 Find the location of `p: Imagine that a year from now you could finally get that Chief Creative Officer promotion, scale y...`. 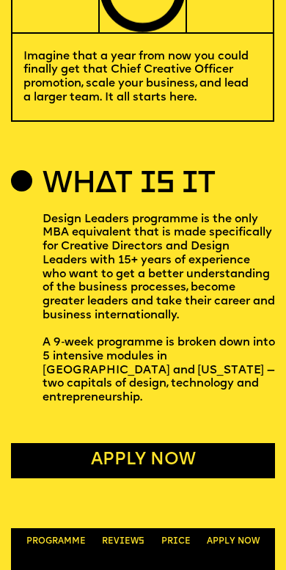

p: Imagine that a year from now you could finally get that Chief Creative Officer promotion, scale y... is located at coordinates (142, 77).